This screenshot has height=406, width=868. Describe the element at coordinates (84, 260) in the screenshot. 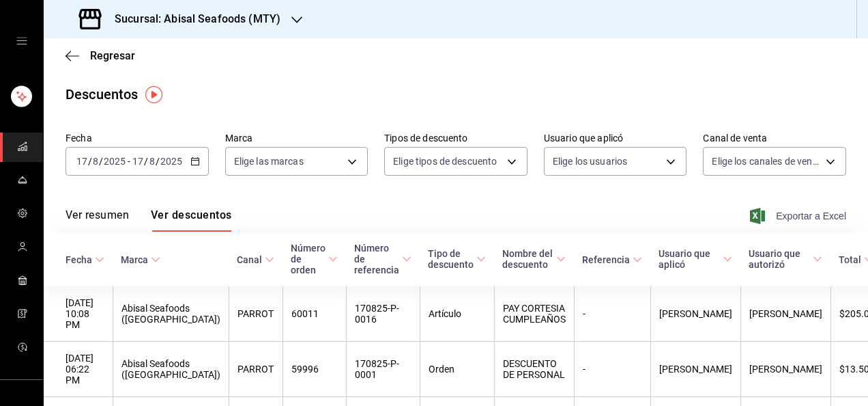

I see `span: Fecha` at that location.